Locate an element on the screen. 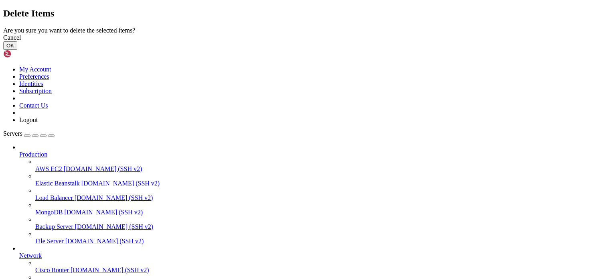 The image size is (616, 279). span: Backup Server is located at coordinates (54, 226).